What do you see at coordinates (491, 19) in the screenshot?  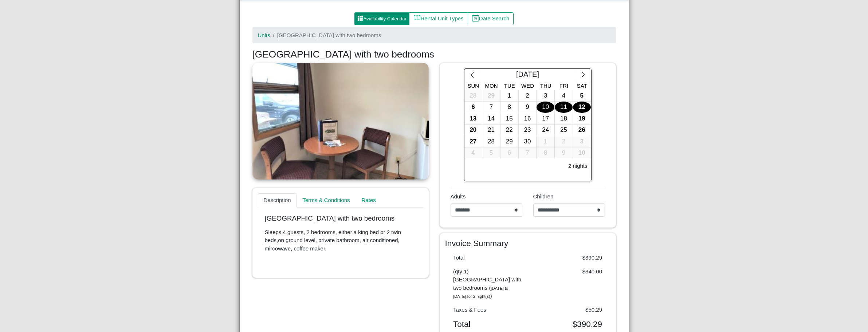 I see `button: calendar dateDate Search` at bounding box center [491, 19].